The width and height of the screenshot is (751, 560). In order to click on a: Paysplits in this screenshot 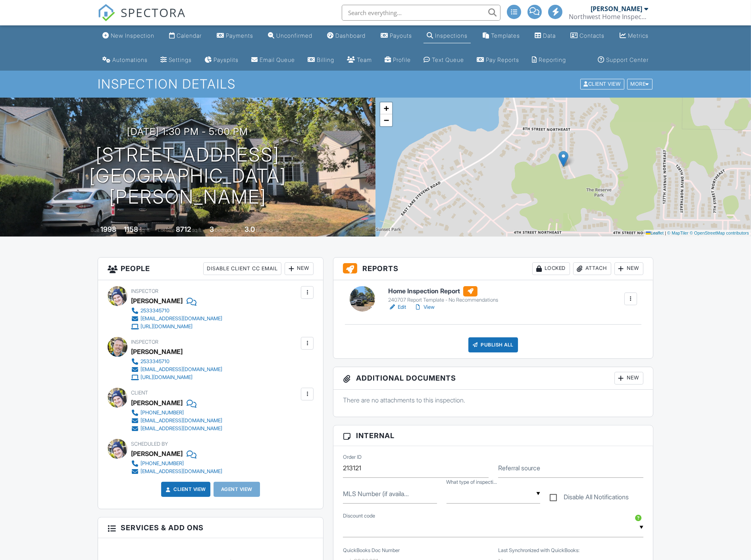, I will do `click(221, 60)`.